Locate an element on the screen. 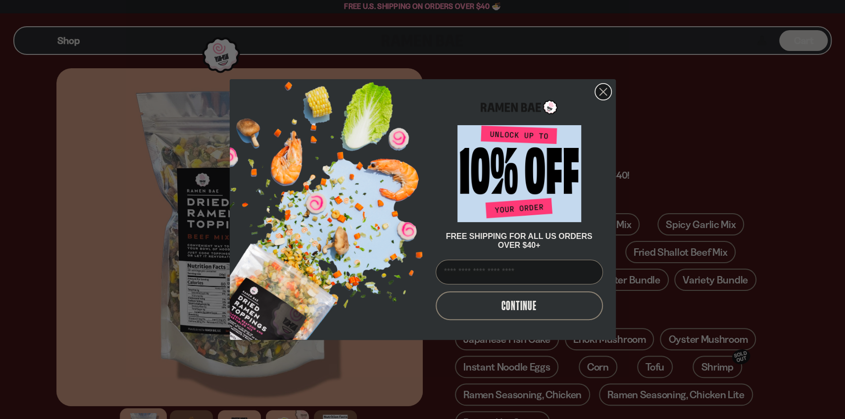 The image size is (845, 419). span: FREE SHIPPING FOR ALL US ORDERS OVER $40+ is located at coordinates (518, 240).